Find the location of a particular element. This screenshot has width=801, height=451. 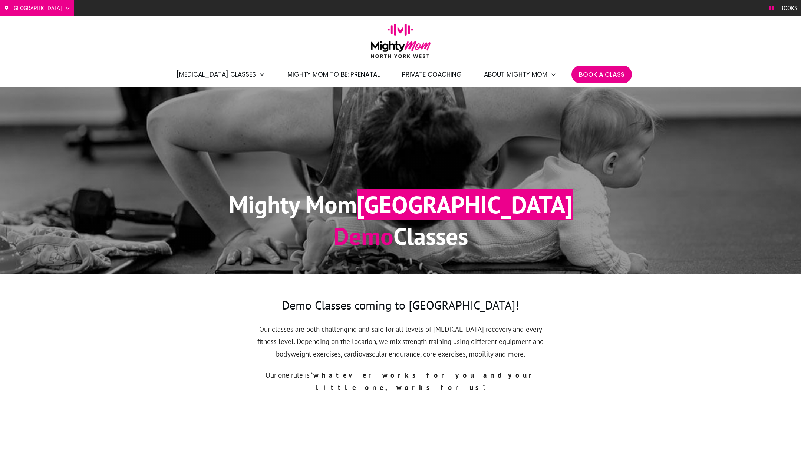

p: Our one rule is “ ”. is located at coordinates (400, 386).